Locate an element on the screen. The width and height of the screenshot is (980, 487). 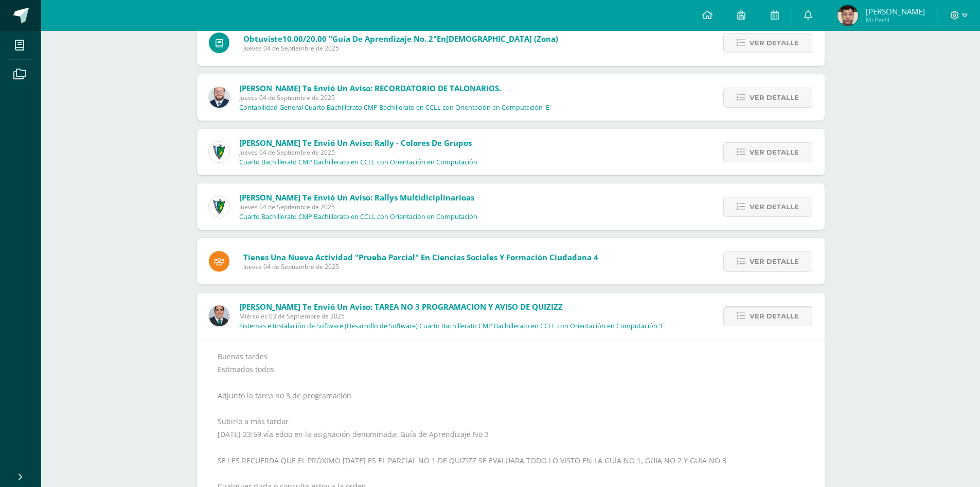
p: Contabilidad General Cuarto Bachillerato CMP Bachillerato en CCLL con Orientación en Computación 'E' is located at coordinates (395, 107).